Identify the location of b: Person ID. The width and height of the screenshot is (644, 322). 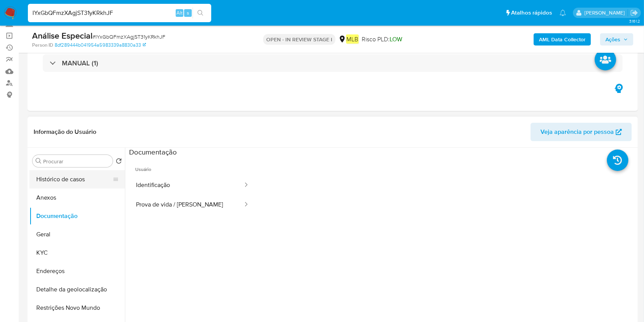
(42, 45).